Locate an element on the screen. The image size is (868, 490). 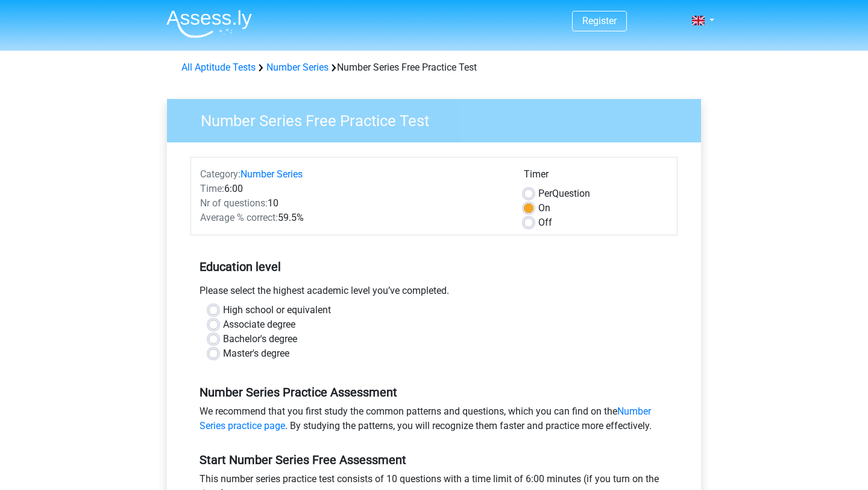
div: We recommend that you first study the common patterns and questions, which you can find on the . ... is located at coordinates (434, 421).